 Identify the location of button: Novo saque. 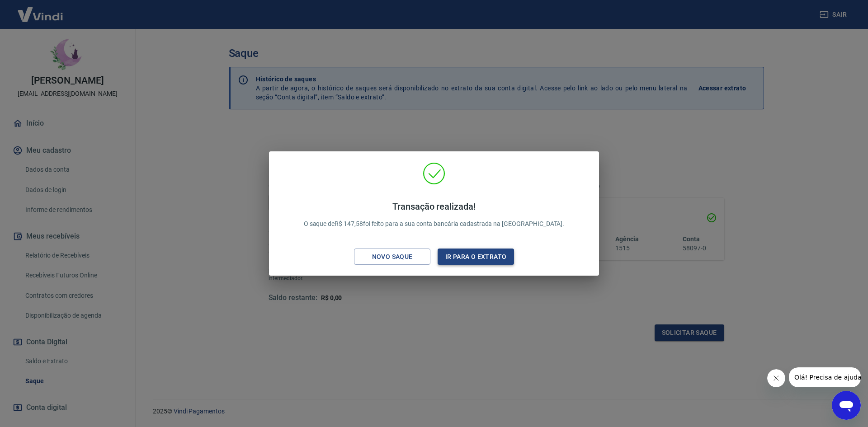
(392, 256).